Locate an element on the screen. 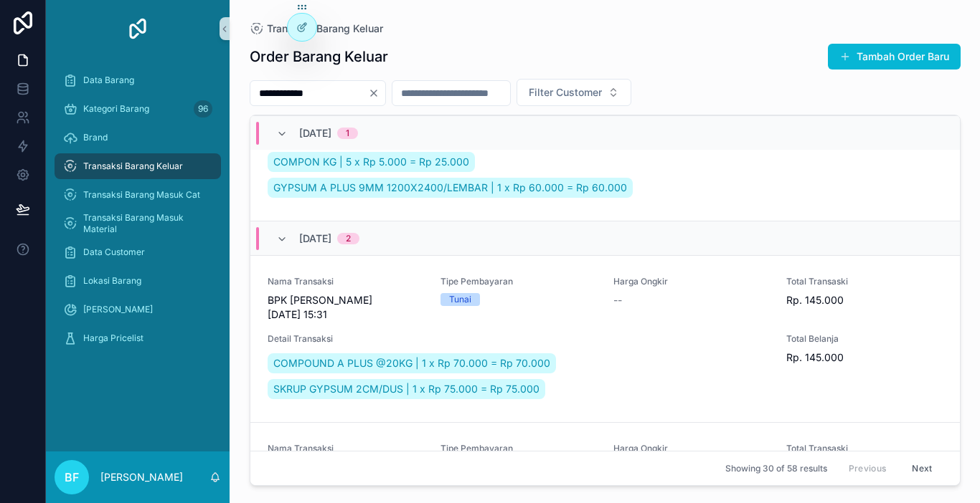 Image resolution: width=980 pixels, height=503 pixels. h1: Order Barang Keluar is located at coordinates (318, 57).